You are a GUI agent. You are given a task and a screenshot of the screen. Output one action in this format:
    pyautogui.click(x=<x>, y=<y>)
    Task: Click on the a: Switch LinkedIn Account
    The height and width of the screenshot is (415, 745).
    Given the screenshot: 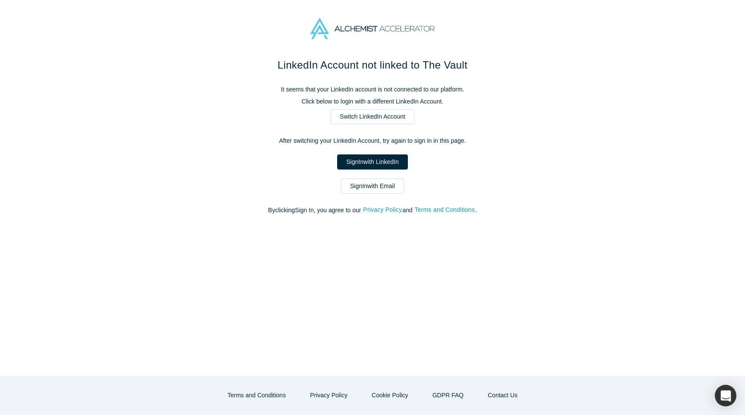 What is the action you would take?
    pyautogui.click(x=372, y=116)
    